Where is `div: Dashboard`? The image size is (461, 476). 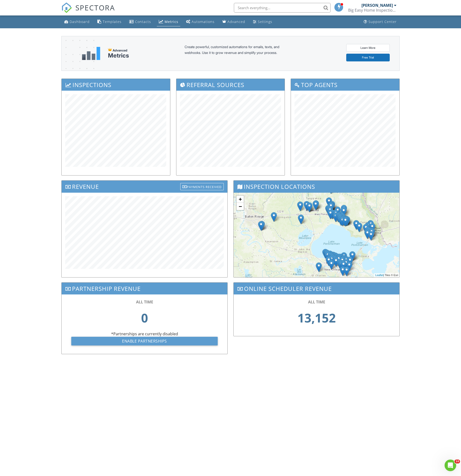 div: Dashboard is located at coordinates (79, 21).